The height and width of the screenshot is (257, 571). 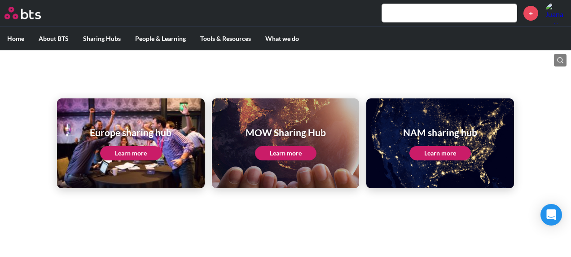 What do you see at coordinates (131, 132) in the screenshot?
I see `h1: Europe sharing hub` at bounding box center [131, 132].